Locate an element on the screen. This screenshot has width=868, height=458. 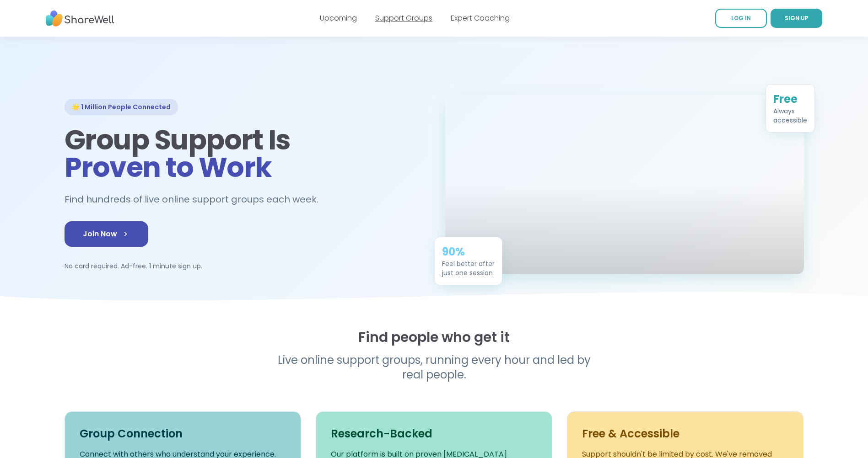
h3: Free & Accessible is located at coordinates (685, 434).